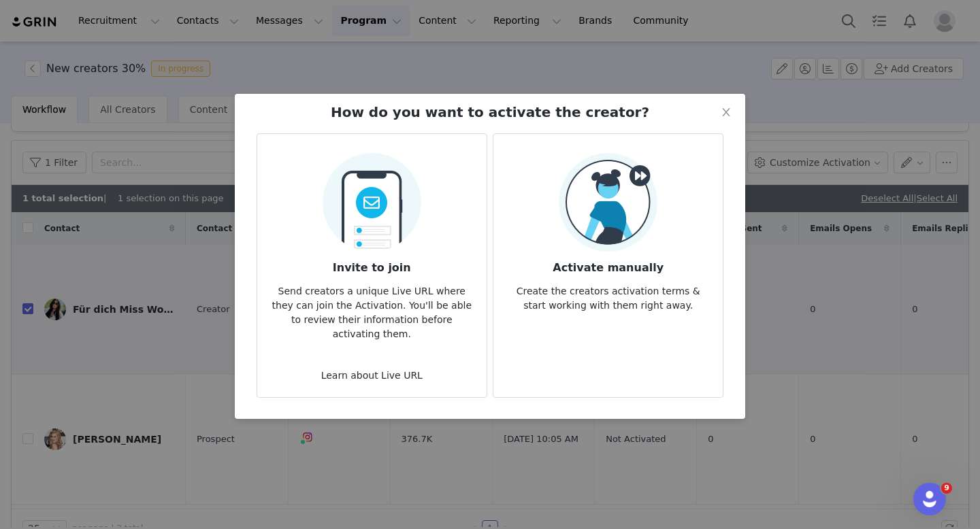  Describe the element at coordinates (371, 309) in the screenshot. I see `p: Send creators a unique Live URL where they can join the Activation. You'll be able to review thei...` at that location.